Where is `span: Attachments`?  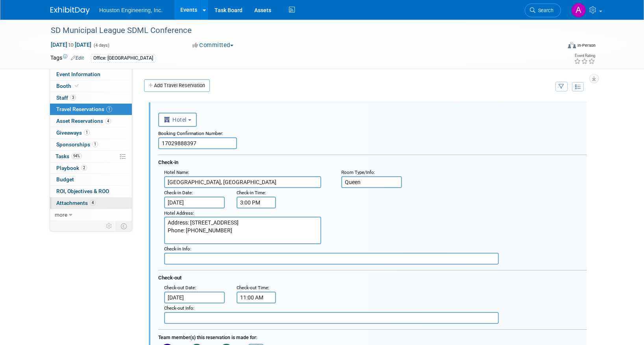 span: Attachments is located at coordinates (76, 203).